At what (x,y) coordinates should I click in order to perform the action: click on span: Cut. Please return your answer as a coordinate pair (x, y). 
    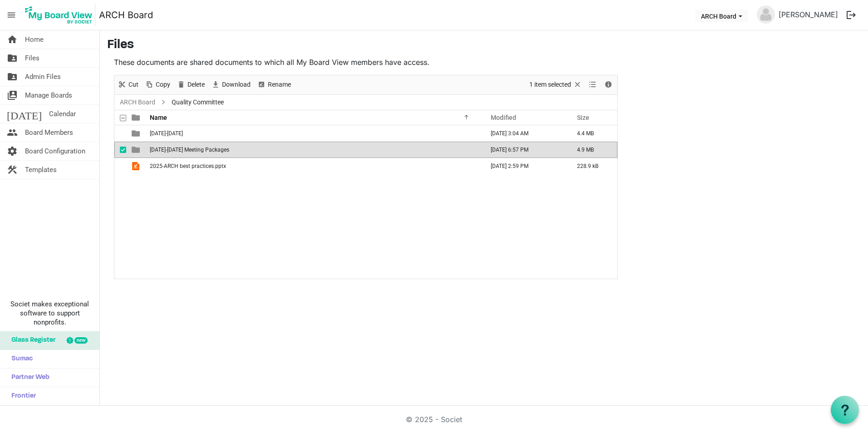
    Looking at the image, I should click on (133, 84).